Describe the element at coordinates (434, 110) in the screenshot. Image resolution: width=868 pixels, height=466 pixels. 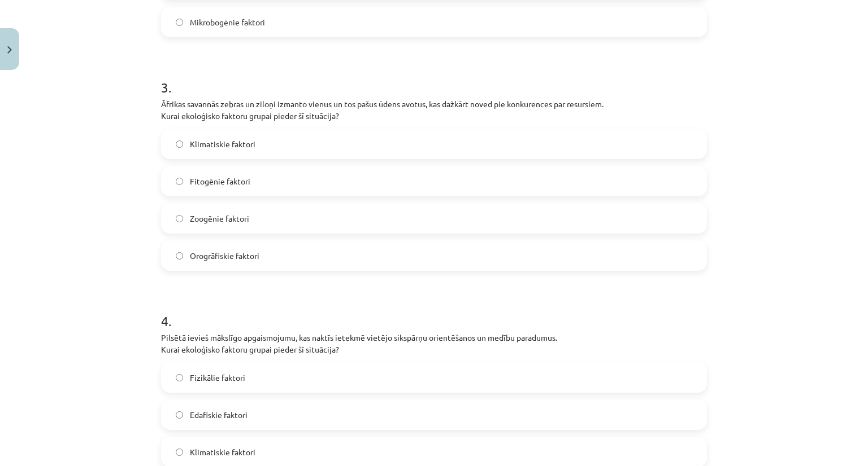
I see `p: Āfrikas savannās zebras un ziloņi izmanto vienus un tos pašus ūdens avotus, kas dažkārt noved pie...` at that location.